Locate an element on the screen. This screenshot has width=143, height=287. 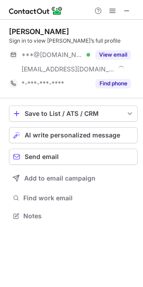
span: AI write personalized message is located at coordinates (72, 135).